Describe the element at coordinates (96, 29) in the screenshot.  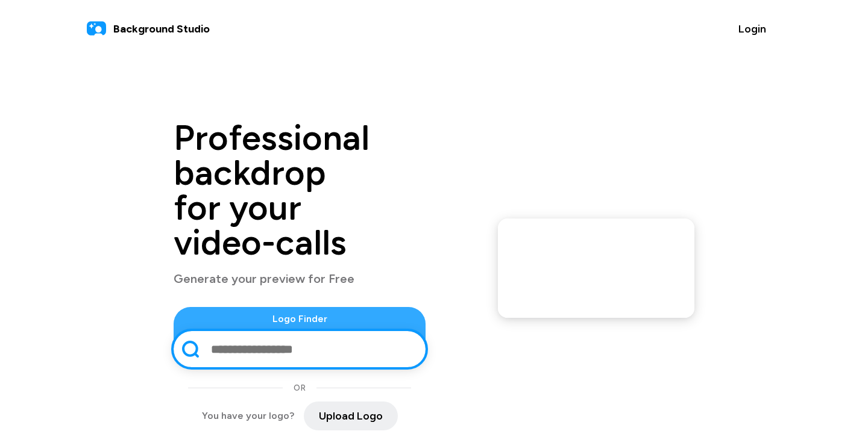
I see `img: logo` at that location.